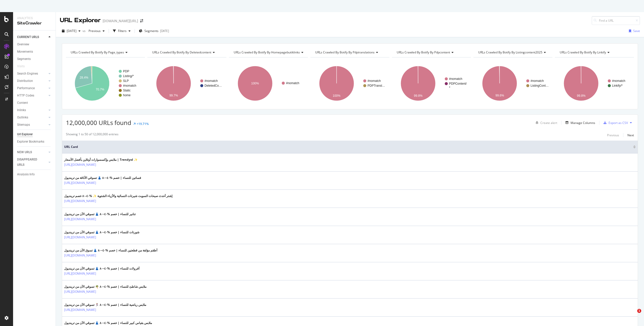 The image size is (644, 326). I want to click on span: 1, so click(640, 311).